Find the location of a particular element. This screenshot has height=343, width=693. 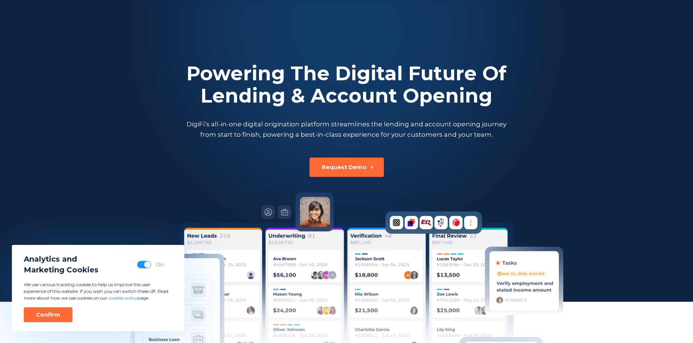

div: Confirm is located at coordinates (48, 315).